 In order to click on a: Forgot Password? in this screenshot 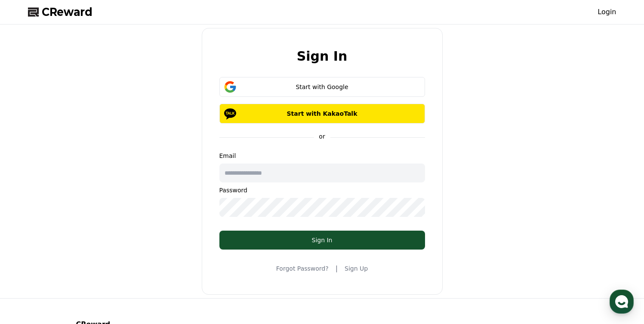, I will do `click(303, 268)`.